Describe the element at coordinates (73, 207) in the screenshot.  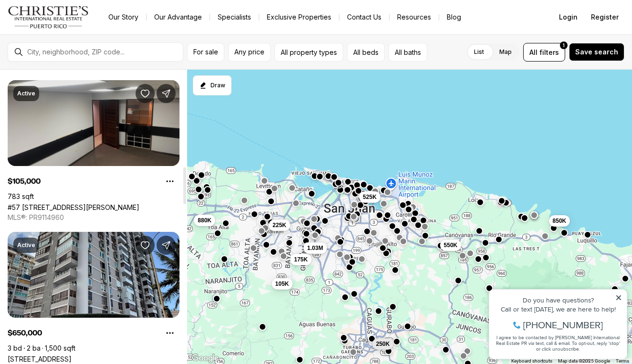
I see `a: #57 SANTA CRUZ #207, BAYAMON PR, 00961` at that location.